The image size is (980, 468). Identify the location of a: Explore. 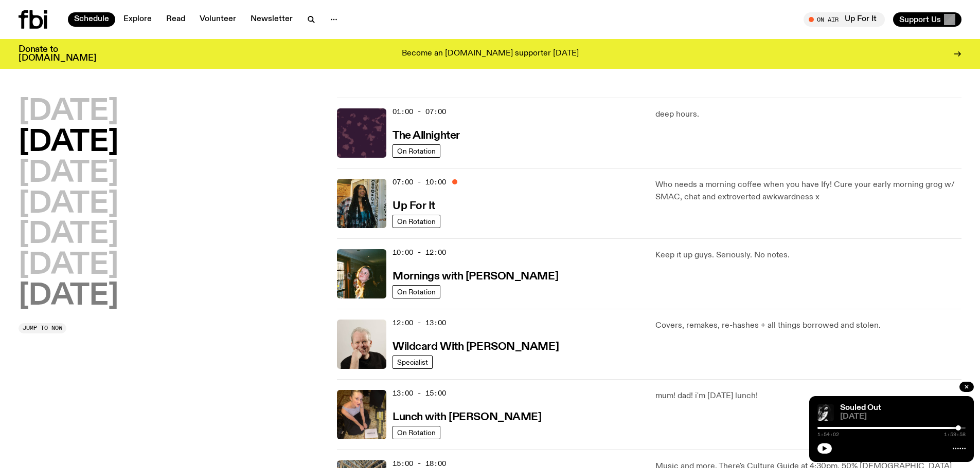
(137, 19).